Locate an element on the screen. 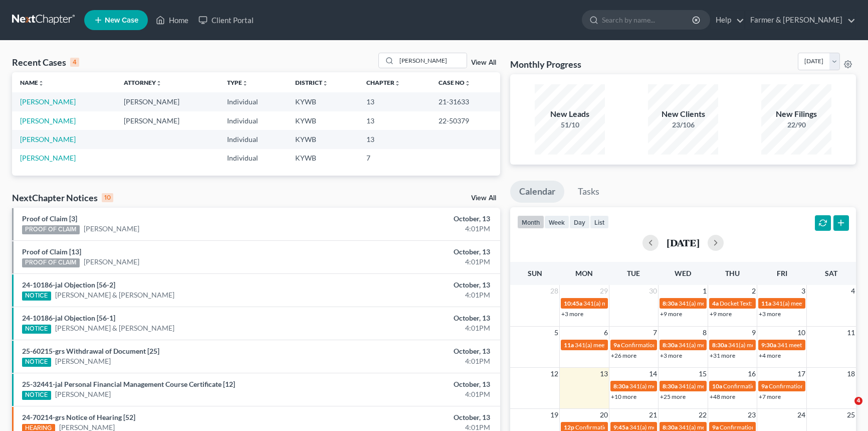  a: +31 more is located at coordinates (722, 355).